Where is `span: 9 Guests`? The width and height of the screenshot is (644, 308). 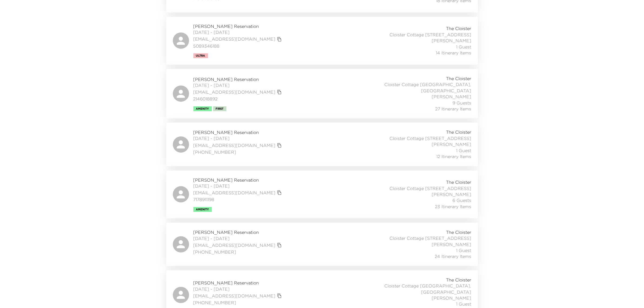
span: 9 Guests is located at coordinates (462, 103).